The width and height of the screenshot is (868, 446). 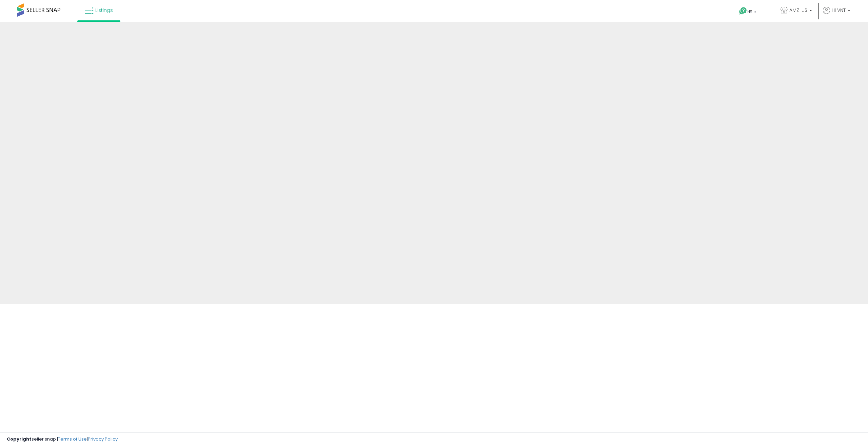 What do you see at coordinates (751, 12) in the screenshot?
I see `a: Help` at bounding box center [751, 12].